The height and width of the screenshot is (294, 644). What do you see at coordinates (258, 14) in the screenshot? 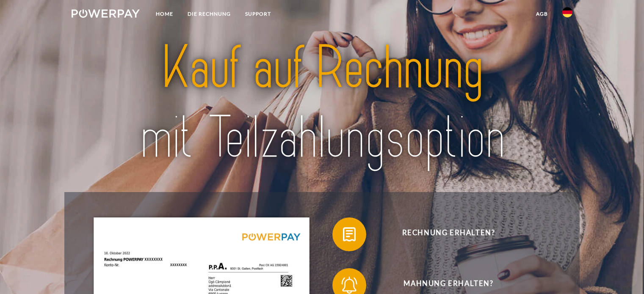
I see `a: SUPPORT` at bounding box center [258, 14].